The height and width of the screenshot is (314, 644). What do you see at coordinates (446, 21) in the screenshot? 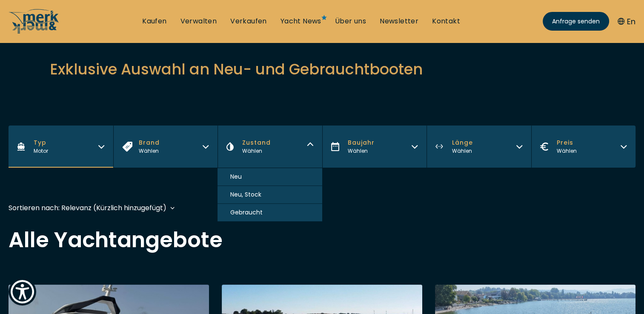
I see `a: Kontakt` at bounding box center [446, 21].